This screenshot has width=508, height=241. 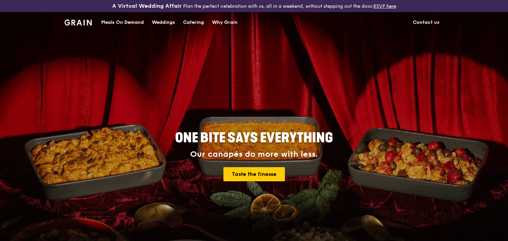 I want to click on a: Why Grain, so click(x=225, y=23).